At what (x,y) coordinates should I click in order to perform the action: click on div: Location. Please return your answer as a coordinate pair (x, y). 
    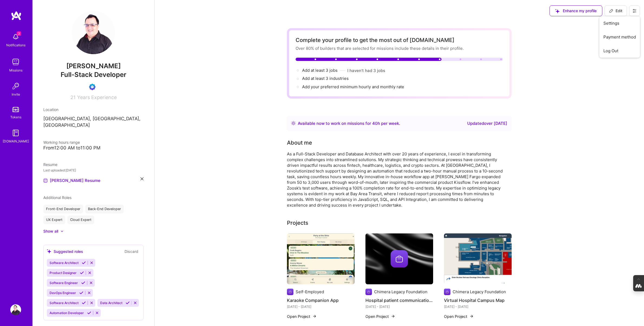
    Looking at the image, I should click on (93, 109).